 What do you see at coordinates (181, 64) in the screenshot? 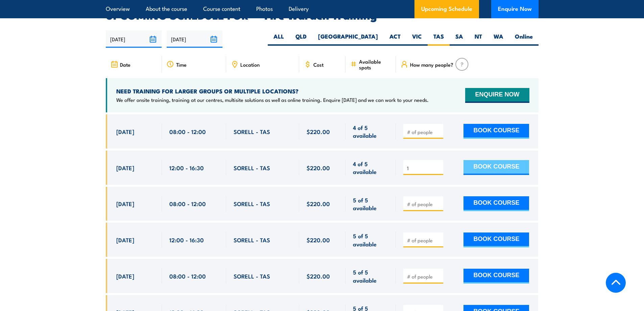
I see `span: Time` at bounding box center [181, 64].